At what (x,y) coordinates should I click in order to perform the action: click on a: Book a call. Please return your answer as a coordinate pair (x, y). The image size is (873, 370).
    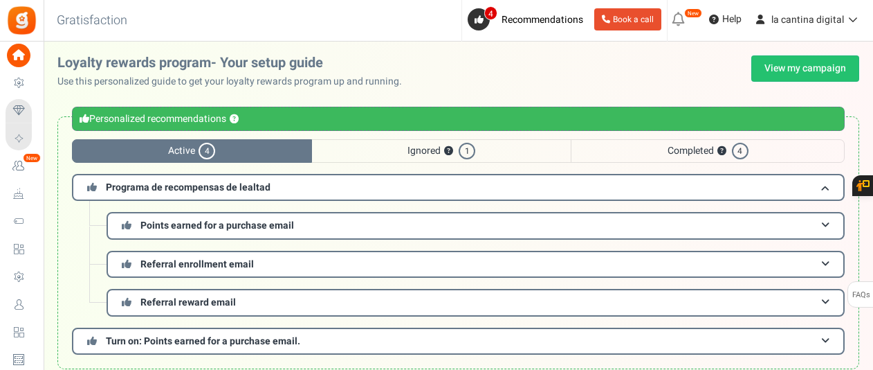
    Looking at the image, I should click on (628, 19).